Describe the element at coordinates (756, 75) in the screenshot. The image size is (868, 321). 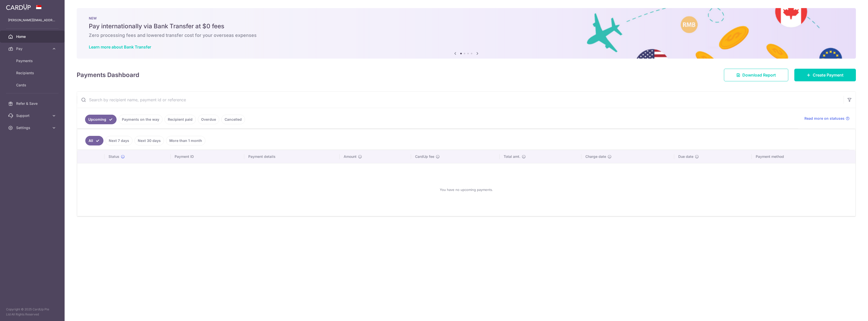
I see `a: Download Report` at that location.